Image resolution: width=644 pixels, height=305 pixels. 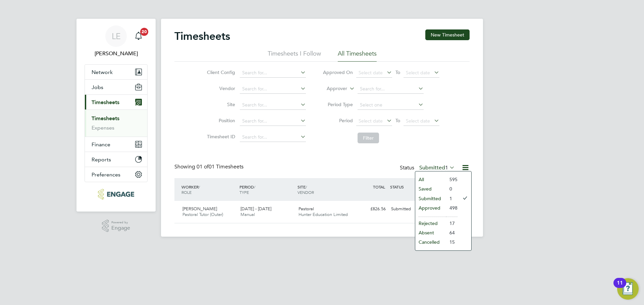 I want to click on li: 15, so click(x=452, y=243).